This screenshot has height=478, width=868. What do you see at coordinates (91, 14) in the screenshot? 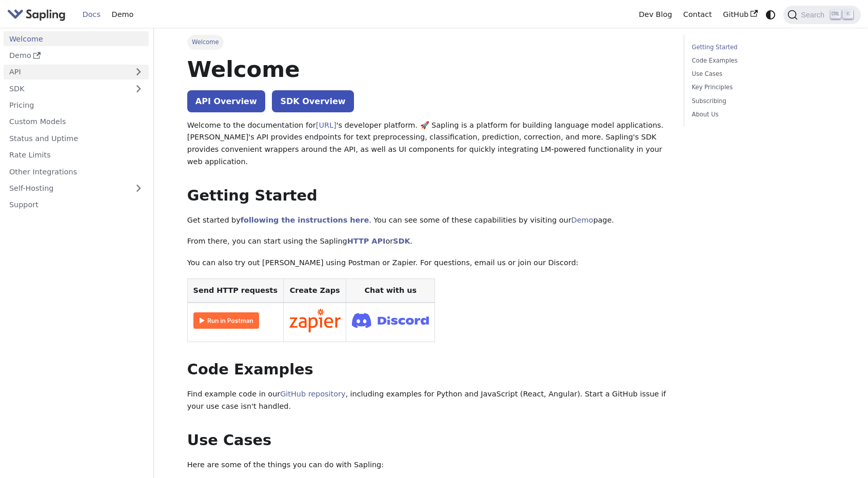
I see `a: Docs` at bounding box center [91, 14].